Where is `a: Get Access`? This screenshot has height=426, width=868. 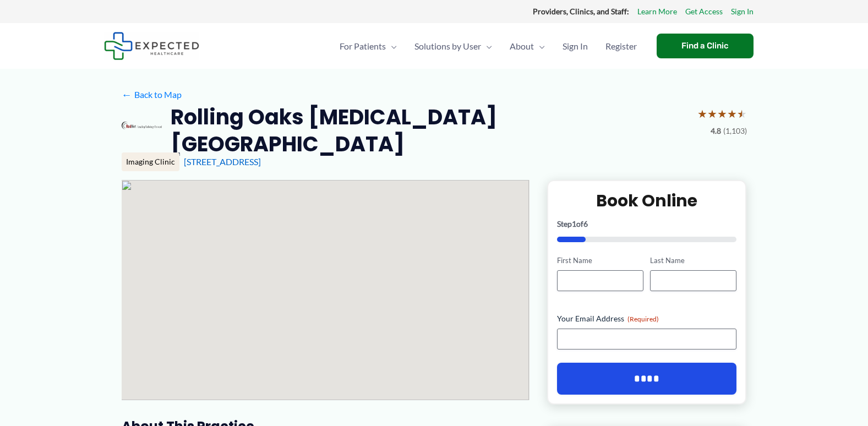
a: Get Access is located at coordinates (704, 12).